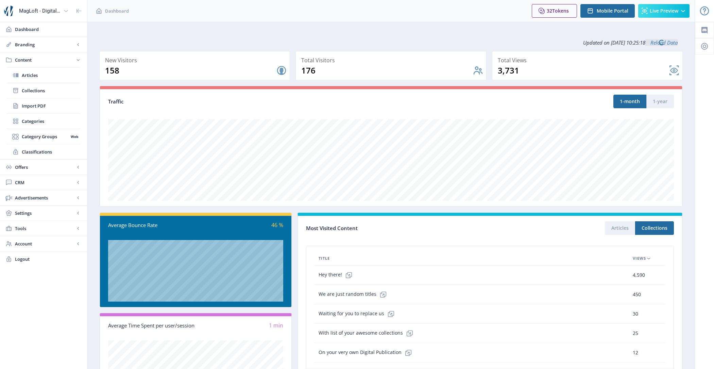 This screenshot has height=369, width=714. I want to click on span: Classifications, so click(51, 152).